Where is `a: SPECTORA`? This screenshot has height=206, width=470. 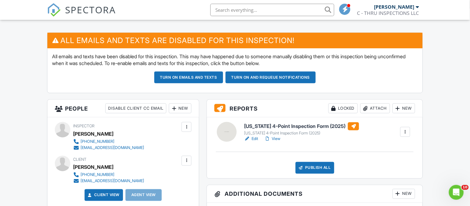
a: SPECTORA is located at coordinates (81, 15).